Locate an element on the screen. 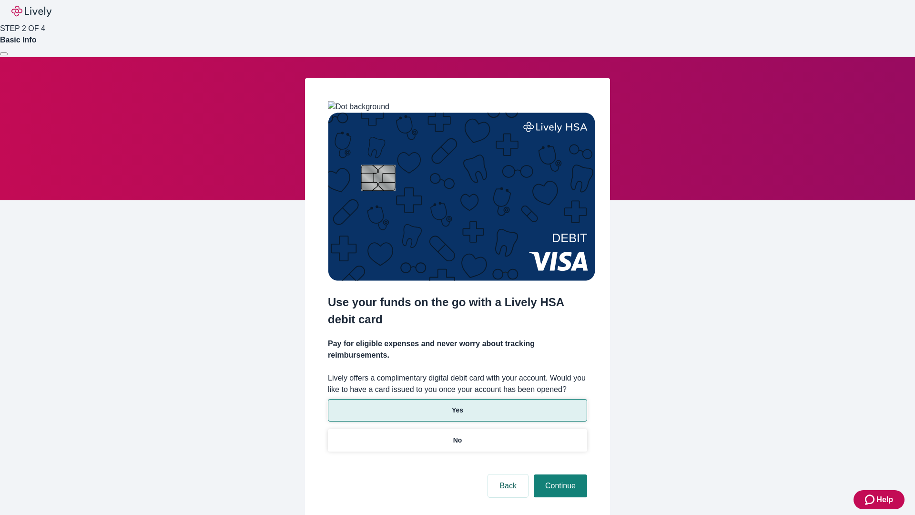 This screenshot has width=915, height=515. p: No is located at coordinates (458, 440).